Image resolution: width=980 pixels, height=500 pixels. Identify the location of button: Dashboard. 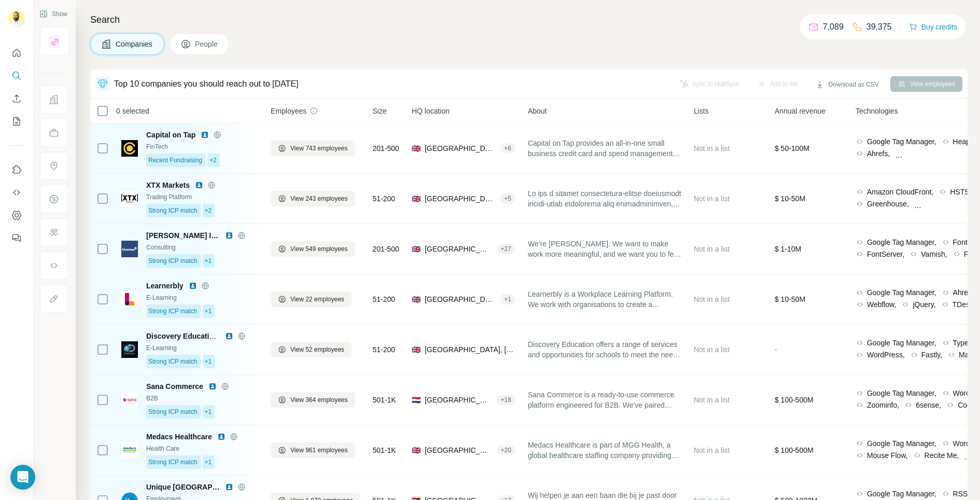
(16, 215).